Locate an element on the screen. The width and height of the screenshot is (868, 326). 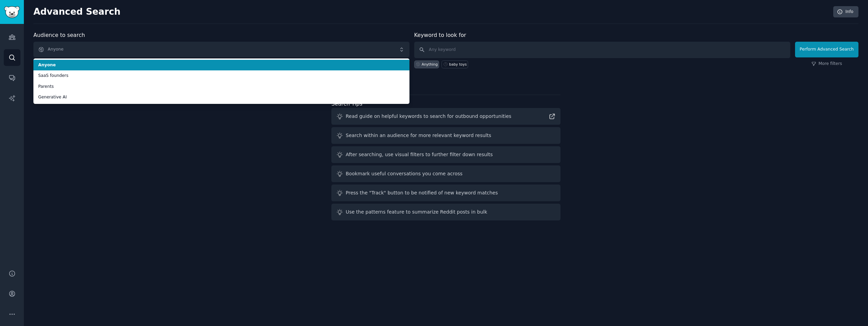
span: Generative AI is located at coordinates (221, 98).